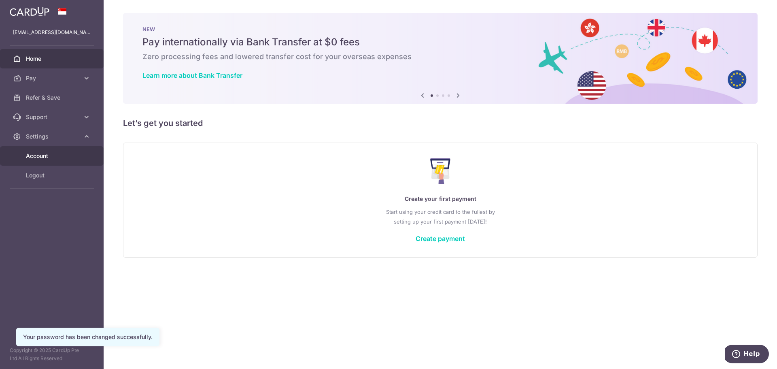 Image resolution: width=777 pixels, height=369 pixels. Describe the element at coordinates (440, 57) in the screenshot. I see `h6: Zero processing fees and lowered transfer cost for your overseas expenses` at that location.